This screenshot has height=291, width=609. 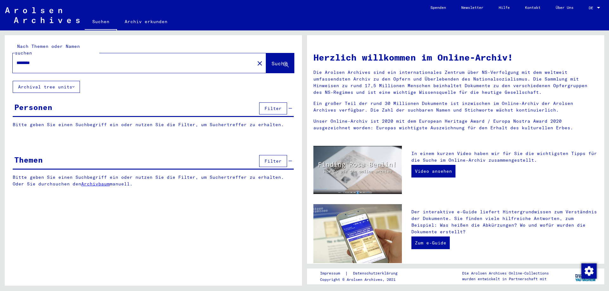 I want to click on button: Archival tree units, so click(x=46, y=87).